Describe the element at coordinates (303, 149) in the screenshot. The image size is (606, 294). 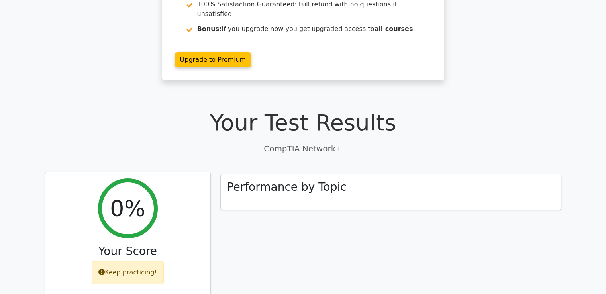
I see `p: CompTIA Network+` at that location.